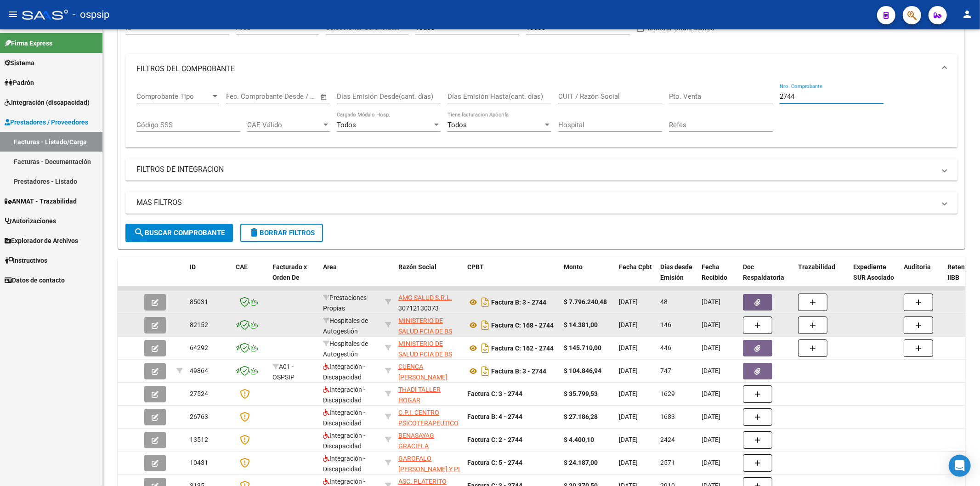  I want to click on div: 30713066008, so click(429, 417).